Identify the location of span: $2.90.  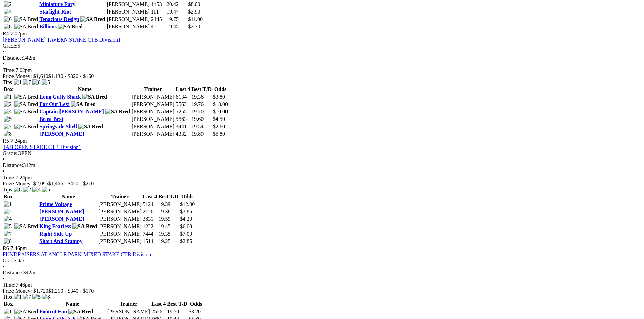
(194, 11).